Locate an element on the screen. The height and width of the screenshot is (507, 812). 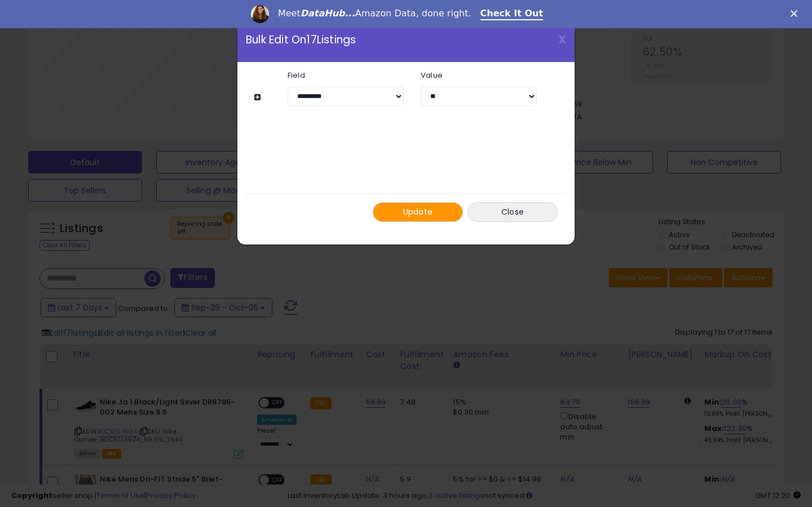
a: Check It Out is located at coordinates (512, 14).